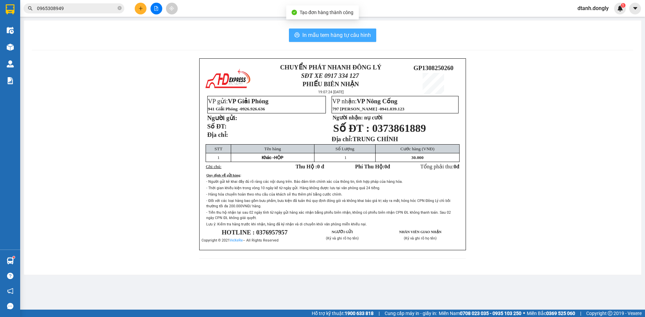  What do you see at coordinates (172, 8) in the screenshot?
I see `span: aim` at bounding box center [172, 8].